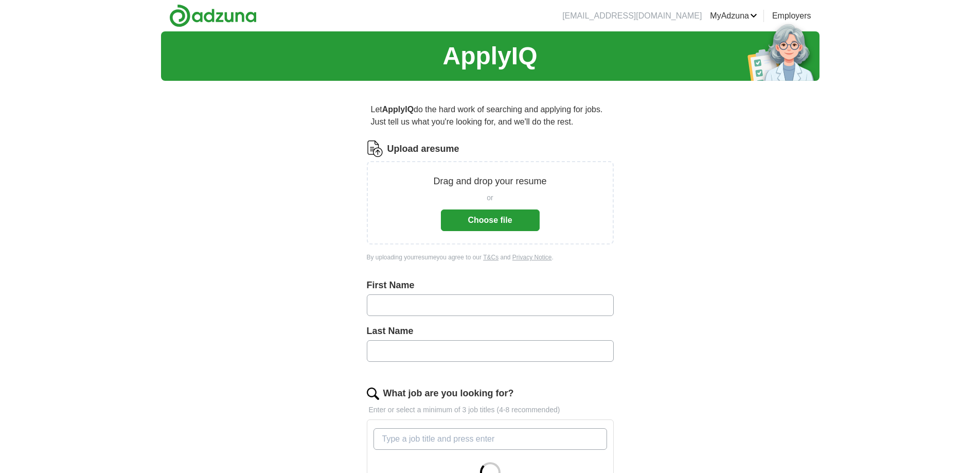 This screenshot has width=980, height=473. Describe the element at coordinates (373, 394) in the screenshot. I see `img: search.png` at that location.